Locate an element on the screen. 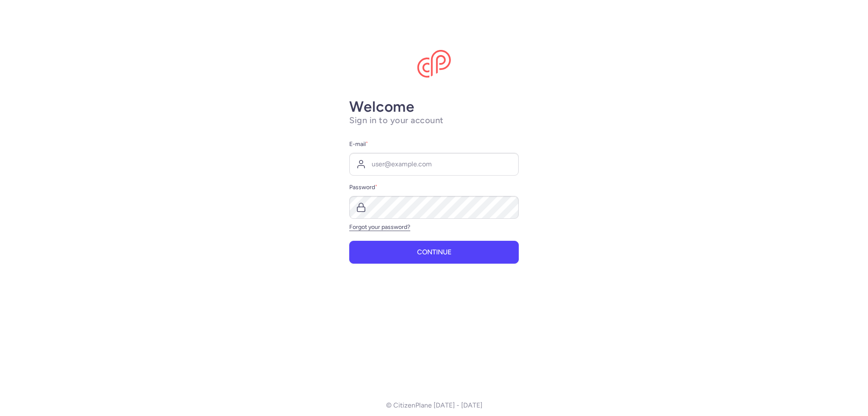 Image resolution: width=868 pixels, height=416 pixels. label: Password is located at coordinates (434, 188).